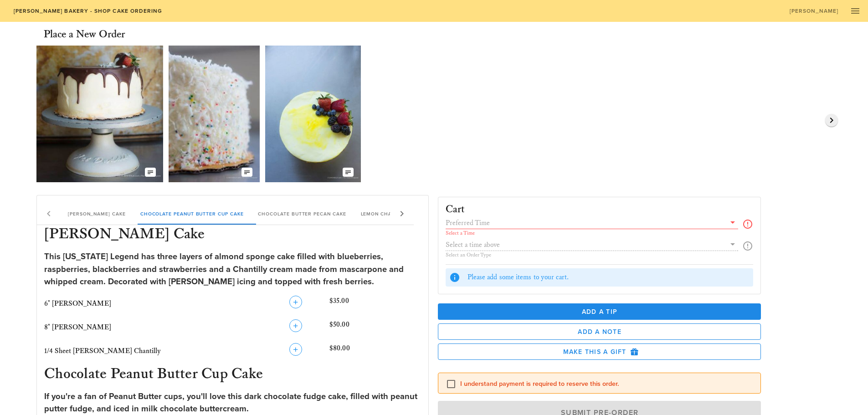 The image size is (868, 415). I want to click on img: qzl0ivbhpoir5jt3lnxe.jpg, so click(214, 114).